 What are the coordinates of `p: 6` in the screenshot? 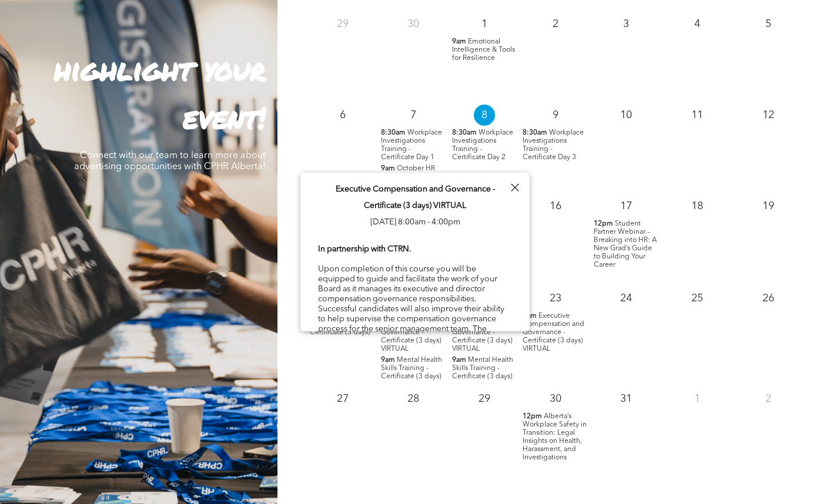 It's located at (343, 115).